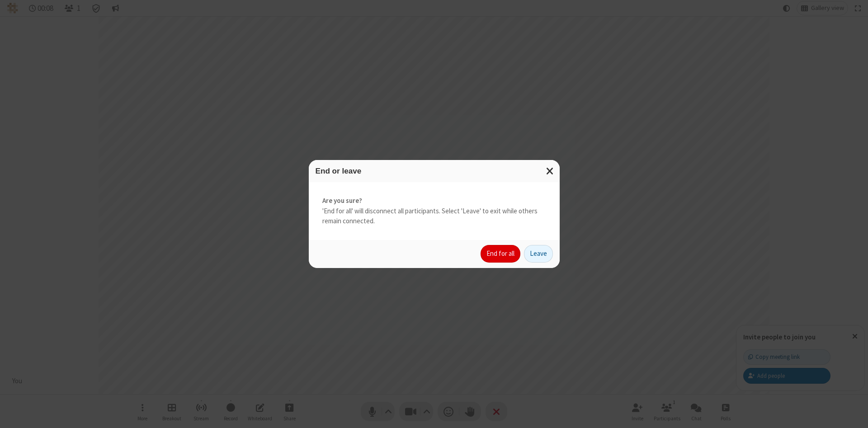 Image resolution: width=868 pixels, height=428 pixels. I want to click on div: 'End for all' will disconnect all participants. Select 'Leave' to exit while others remain connec..., so click(434, 211).